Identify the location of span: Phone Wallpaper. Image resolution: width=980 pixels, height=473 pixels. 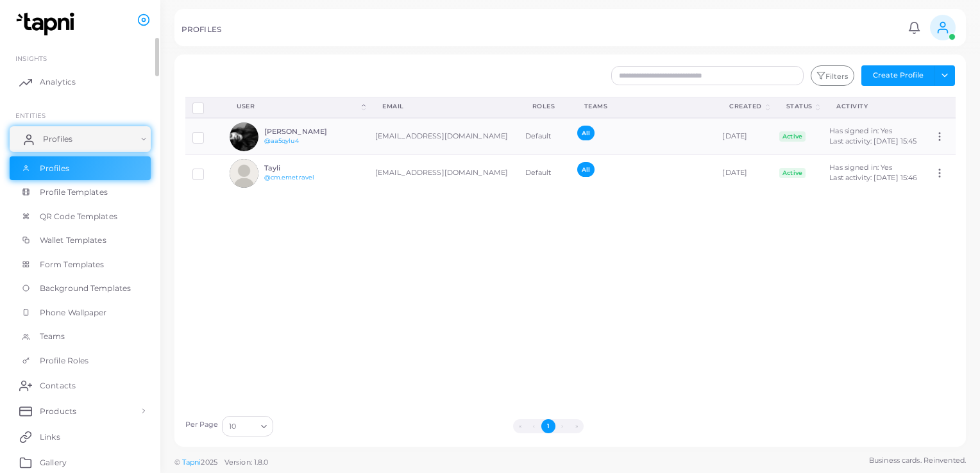
(73, 313).